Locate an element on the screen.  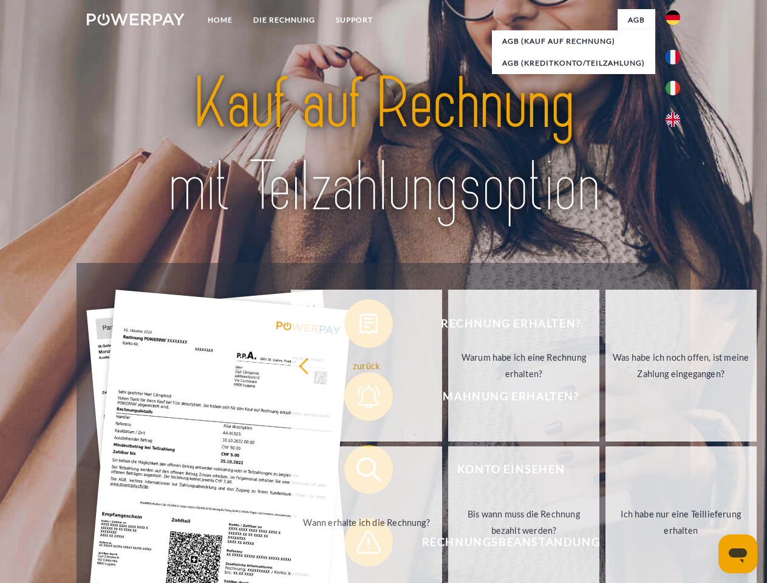
img: logo-powerpay-white.svg is located at coordinates (135, 19).